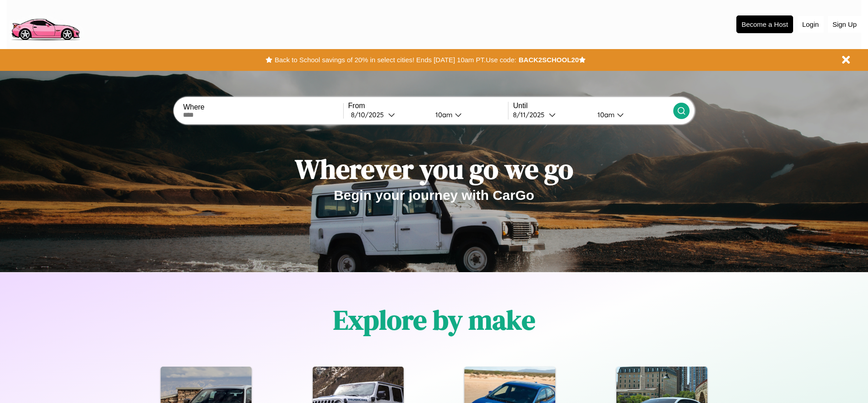 This screenshot has width=868, height=403. I want to click on b: BACK2SCHOOL20, so click(548, 60).